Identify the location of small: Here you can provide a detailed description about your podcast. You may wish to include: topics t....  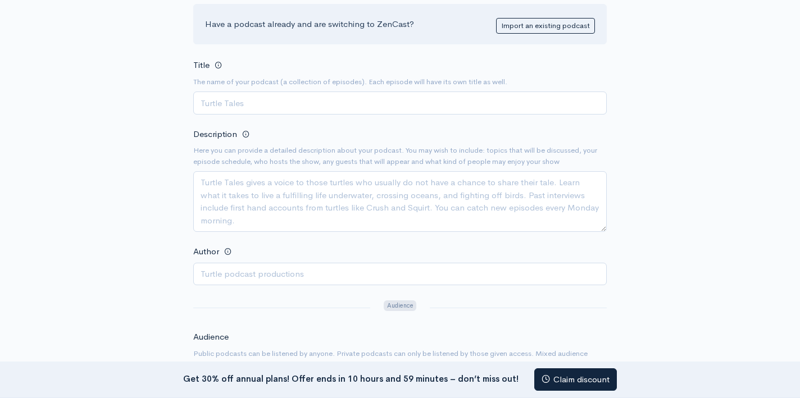
(400, 156).